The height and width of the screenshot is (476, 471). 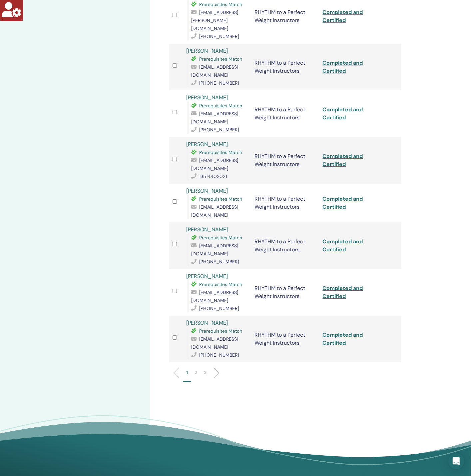 What do you see at coordinates (205, 372) in the screenshot?
I see `p: 3` at bounding box center [205, 372].